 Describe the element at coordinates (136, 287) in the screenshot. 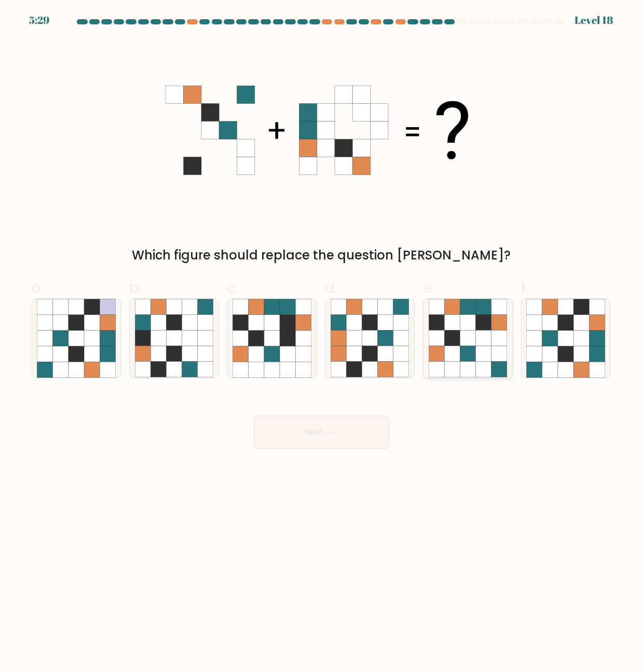

I see `span: b.` at that location.